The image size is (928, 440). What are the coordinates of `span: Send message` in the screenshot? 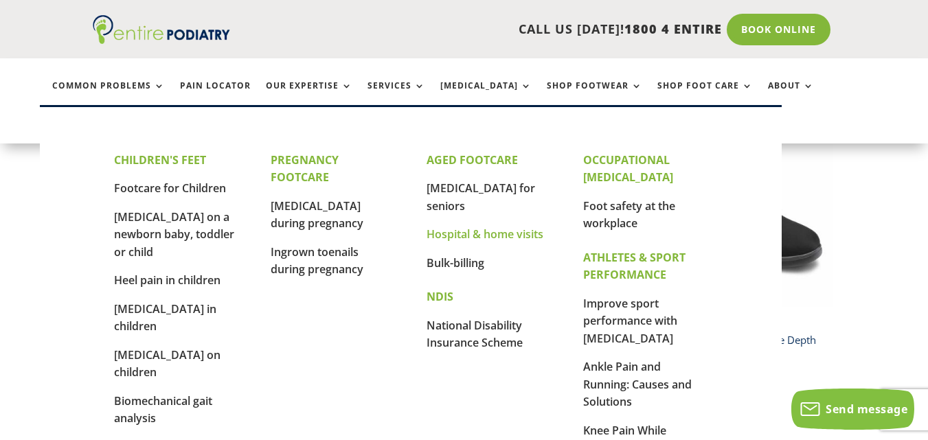 It's located at (866, 409).